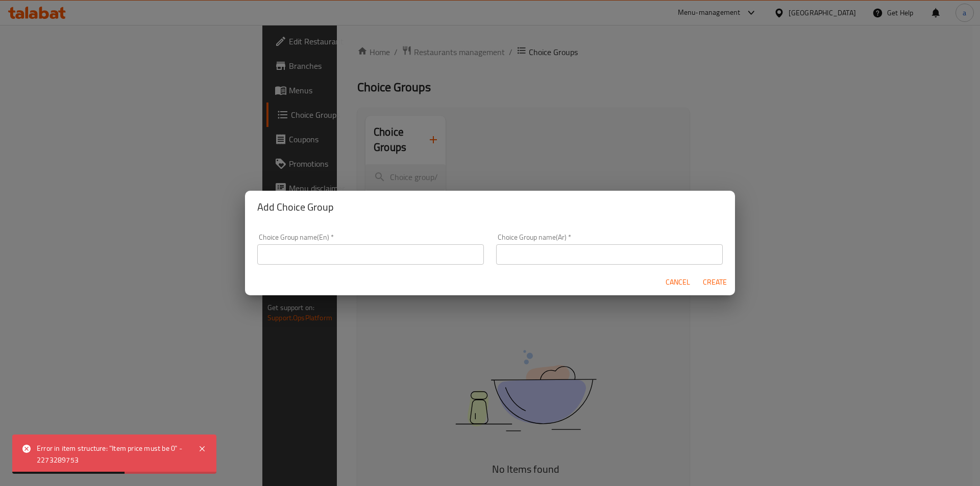 This screenshot has height=486, width=980. What do you see at coordinates (714, 282) in the screenshot?
I see `span: Create` at bounding box center [714, 282].